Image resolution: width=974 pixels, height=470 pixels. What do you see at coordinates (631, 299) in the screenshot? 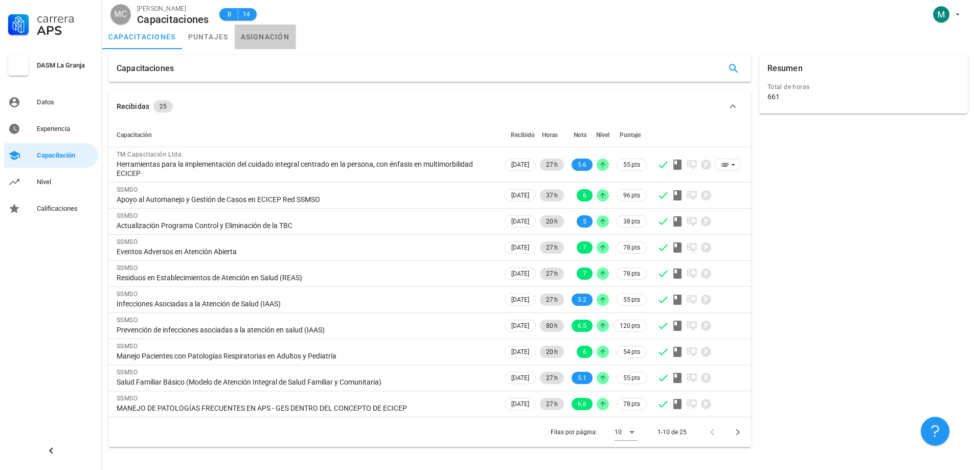
I see `span: 55 pts` at bounding box center [631, 299].